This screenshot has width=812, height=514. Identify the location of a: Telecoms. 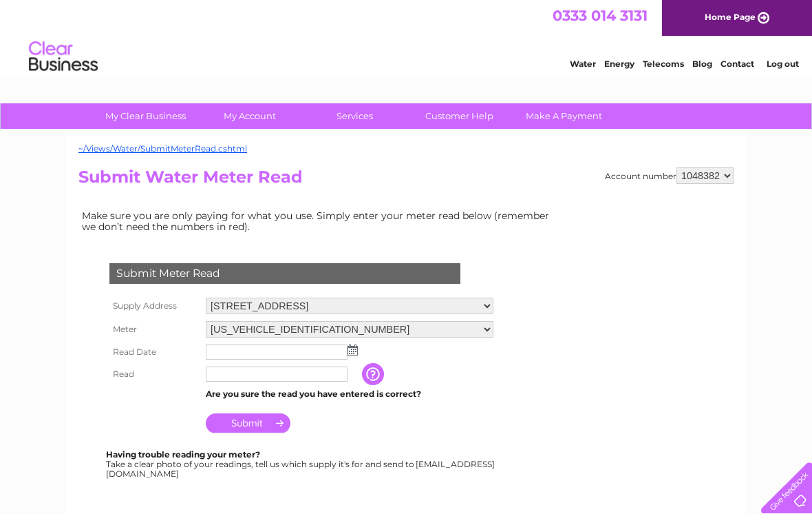
(663, 63).